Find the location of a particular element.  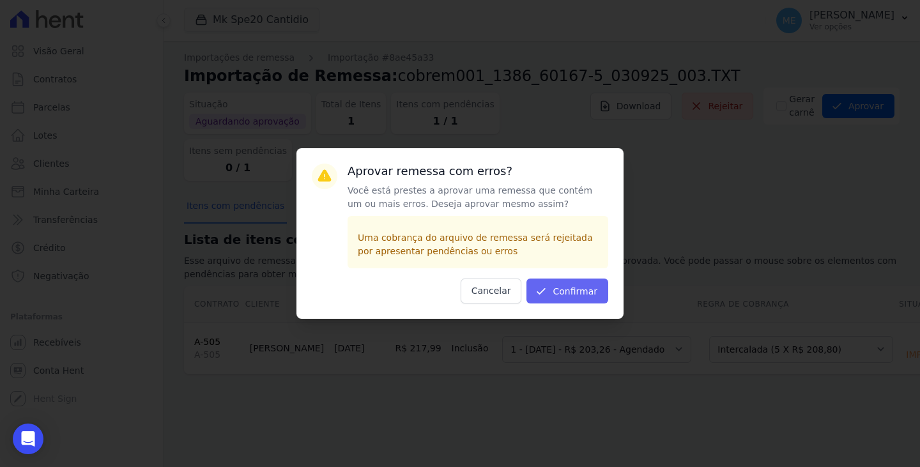

p: Você está prestes a aprovar uma remessa que contém um ou mais erros. Deseja aprovar mesmo assim? is located at coordinates (478, 197).